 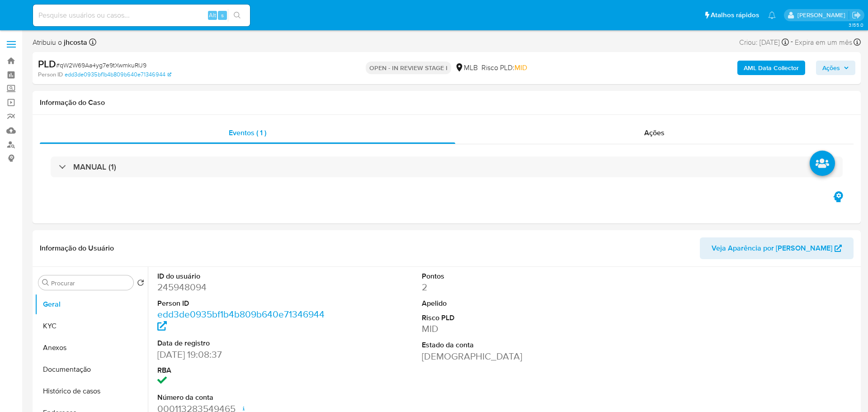 I want to click on button: Documentação, so click(x=91, y=370).